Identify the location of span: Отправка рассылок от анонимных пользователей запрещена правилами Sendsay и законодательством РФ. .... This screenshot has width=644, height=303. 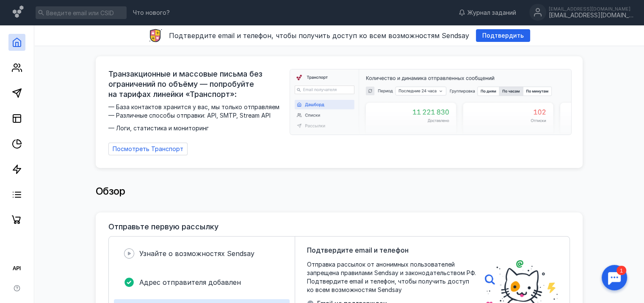
(392, 277).